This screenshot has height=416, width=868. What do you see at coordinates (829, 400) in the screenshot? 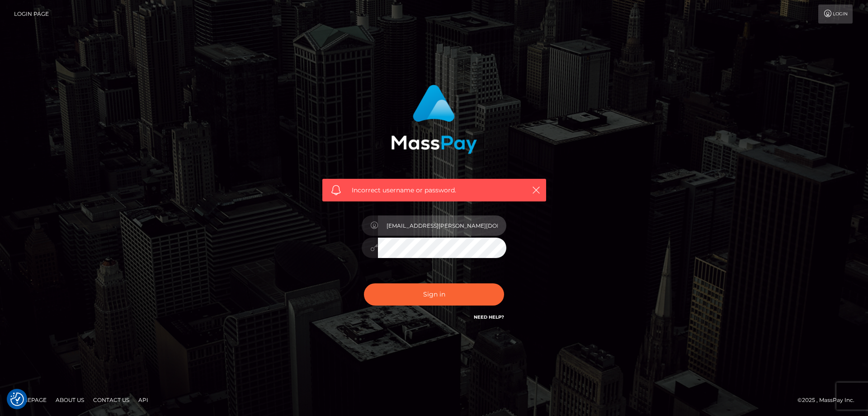
I see `div: © 2025 , MassPay Inc.` at bounding box center [829, 400].